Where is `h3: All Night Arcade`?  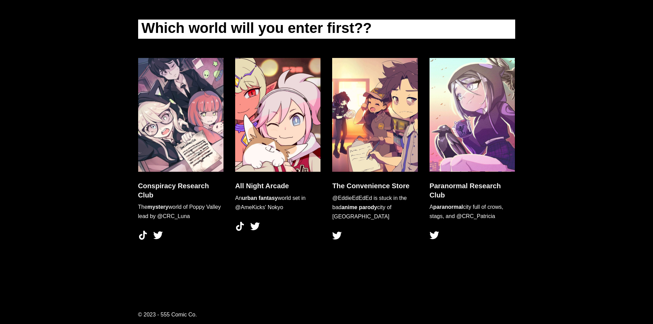
h3: All Night Arcade is located at coordinates (278, 186).